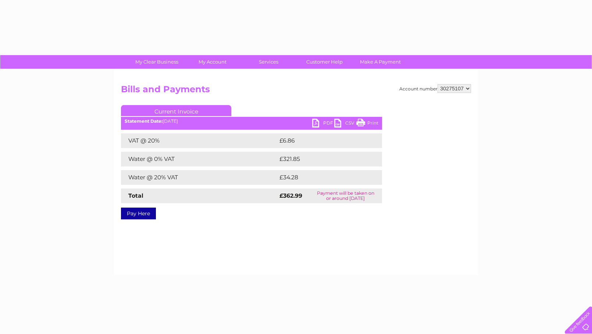 The width and height of the screenshot is (592, 334). What do you see at coordinates (345, 124) in the screenshot?
I see `a: CSV` at bounding box center [345, 124].